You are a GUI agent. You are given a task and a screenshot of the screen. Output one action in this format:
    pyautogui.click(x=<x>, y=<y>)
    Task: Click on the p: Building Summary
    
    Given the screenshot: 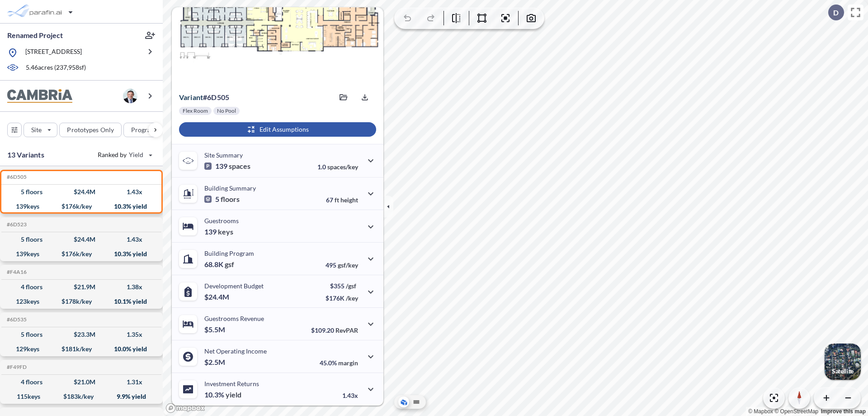 What is the action you would take?
    pyautogui.click(x=230, y=188)
    